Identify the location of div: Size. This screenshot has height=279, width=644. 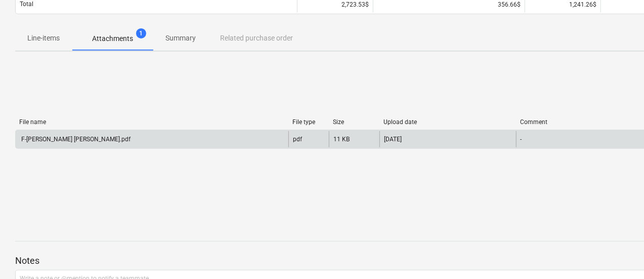
(354, 122).